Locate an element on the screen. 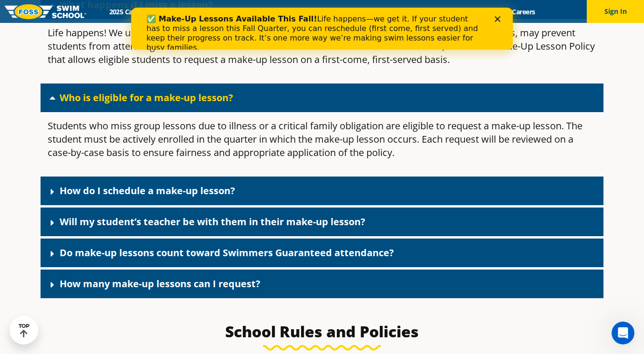  a: Blog is located at coordinates (488, 11).